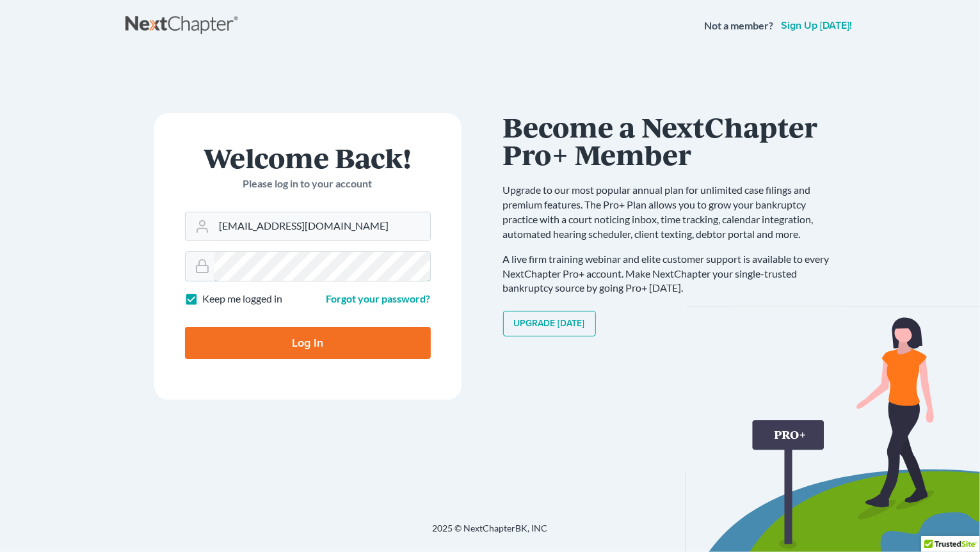 This screenshot has width=980, height=552. What do you see at coordinates (242, 299) in the screenshot?
I see `label: Keep me logged in` at bounding box center [242, 299].